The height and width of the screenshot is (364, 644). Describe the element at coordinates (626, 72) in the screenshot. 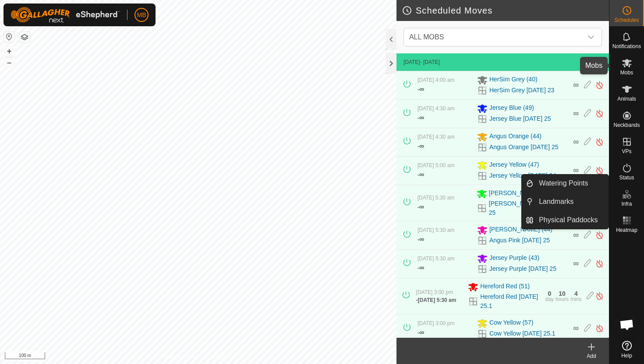

I see `span: Mobs` at that location.